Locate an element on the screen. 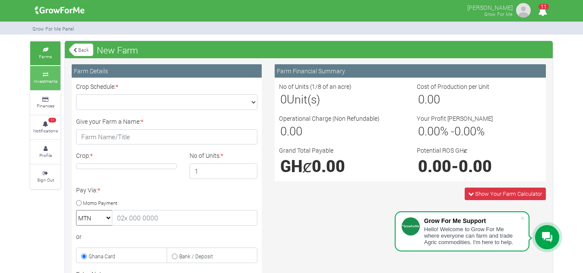  label: No of Units: is located at coordinates (206, 155).